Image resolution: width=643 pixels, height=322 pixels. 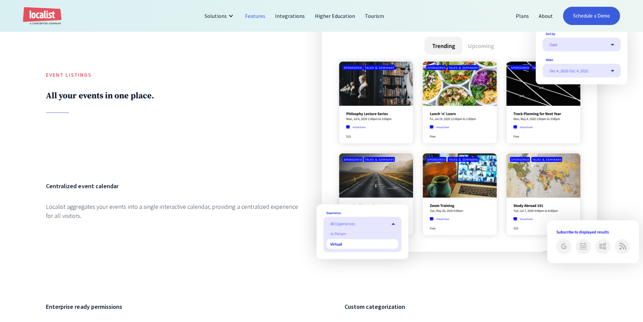 What do you see at coordinates (172, 95) in the screenshot?
I see `h2: All your events in one place.` at bounding box center [172, 95].